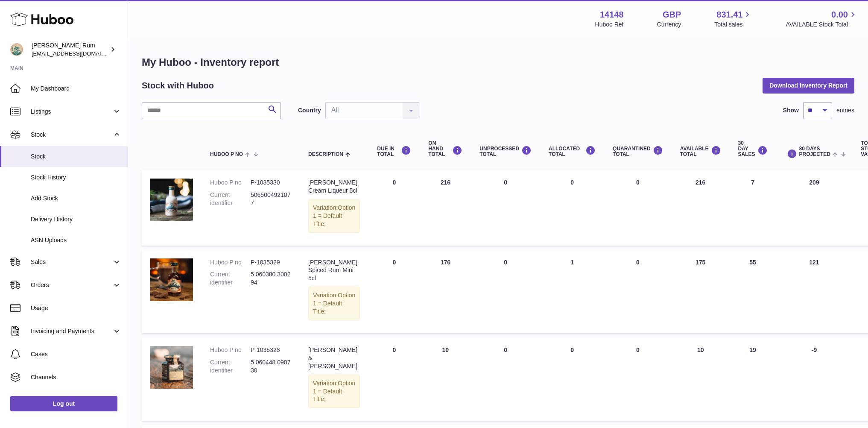 The height and width of the screenshot is (428, 868). What do you see at coordinates (227, 154) in the screenshot?
I see `span: Huboo P no` at bounding box center [227, 154].